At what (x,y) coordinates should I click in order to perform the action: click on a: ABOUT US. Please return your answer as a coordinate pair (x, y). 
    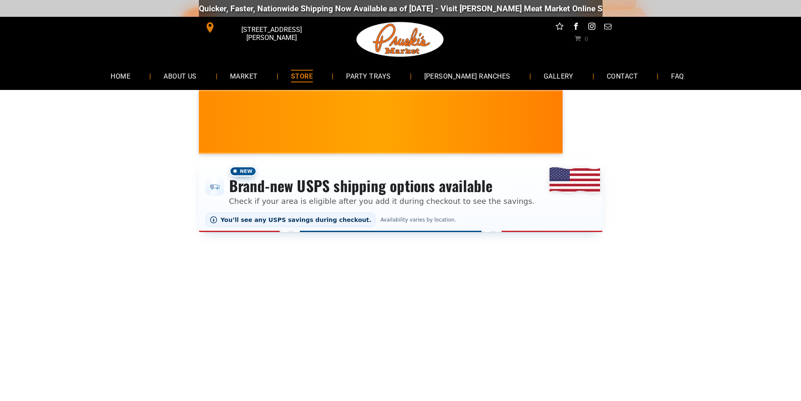
    Looking at the image, I should click on (180, 76).